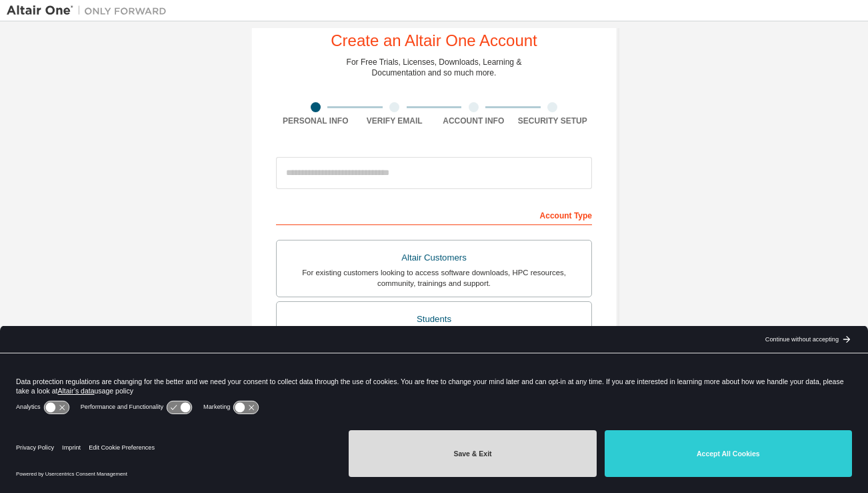 The width and height of the screenshot is (868, 493). I want to click on div: Students, so click(434, 319).